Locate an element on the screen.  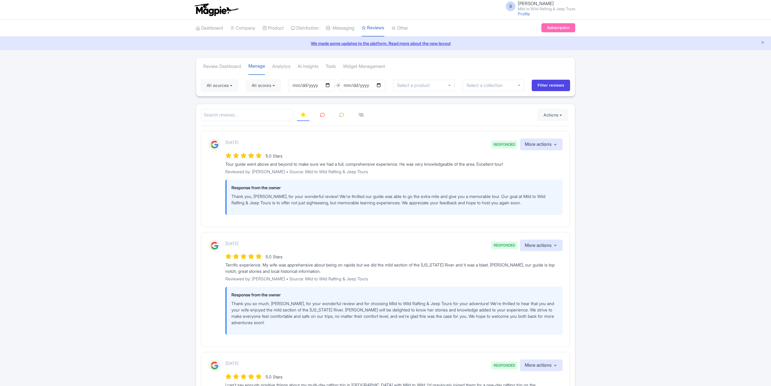
a: Subscription is located at coordinates (558, 28).